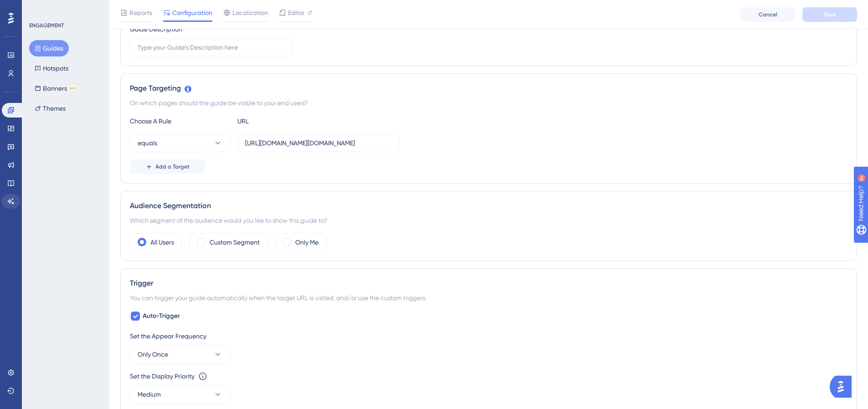 This screenshot has height=409, width=868. What do you see at coordinates (234, 242) in the screenshot?
I see `label: Custom Segment` at bounding box center [234, 242].